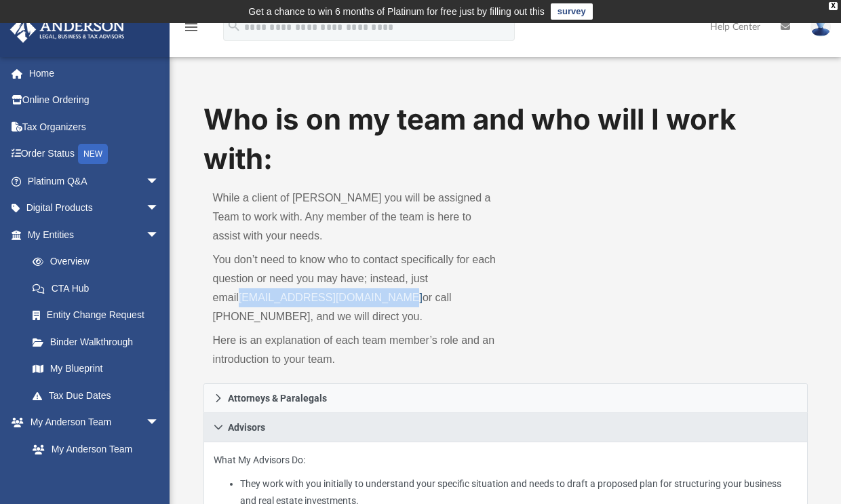 Image resolution: width=841 pixels, height=504 pixels. Describe the element at coordinates (396, 12) in the screenshot. I see `div: Get a chance to win 6 months of Platinum for free just by filling out this` at that location.